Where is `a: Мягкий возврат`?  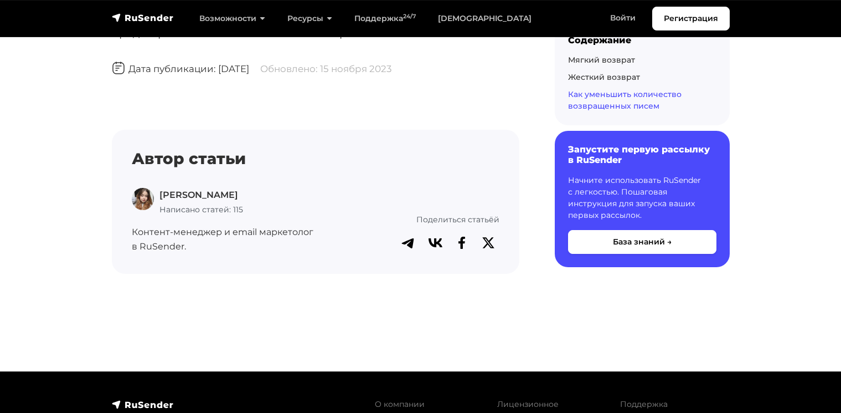 a: Мягкий возврат is located at coordinates (601, 60).